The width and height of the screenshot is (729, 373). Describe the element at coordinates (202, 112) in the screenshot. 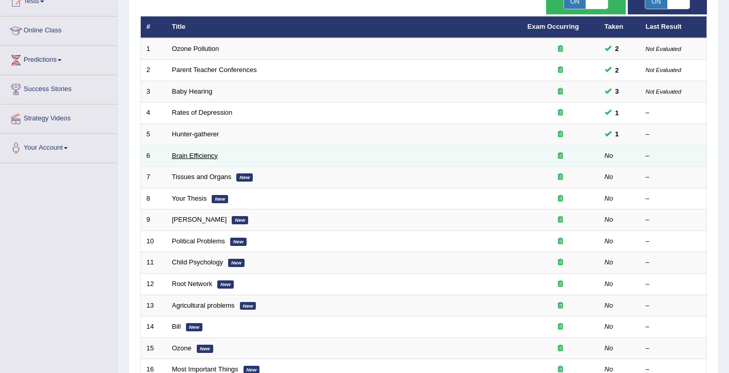

I see `a: Rates of Depression` at that location.